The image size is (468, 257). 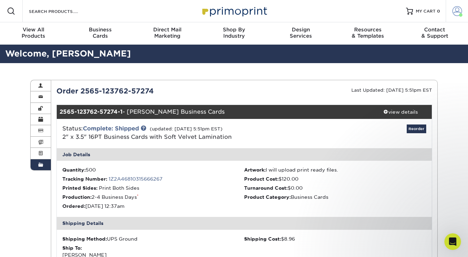 I want to click on li: I will upload print ready files., so click(x=335, y=170).